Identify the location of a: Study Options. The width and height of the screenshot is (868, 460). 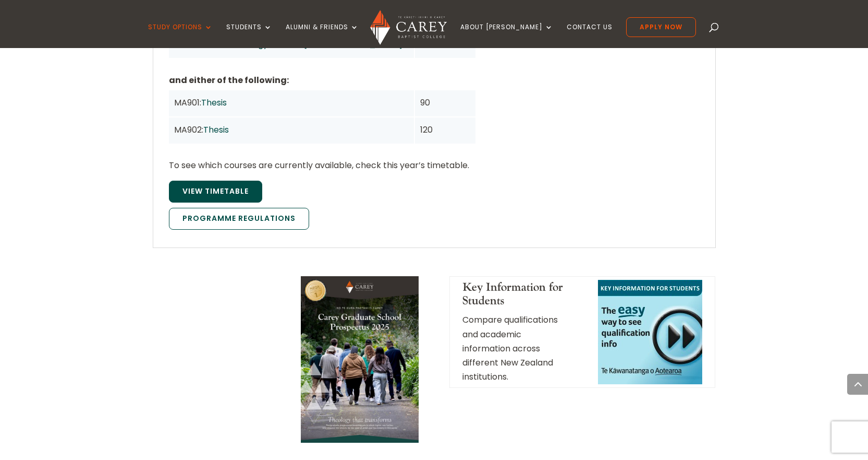
(181, 36).